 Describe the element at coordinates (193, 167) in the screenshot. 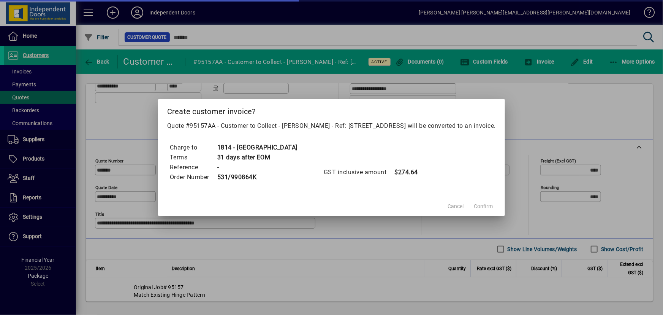

I see `td: Reference` at that location.